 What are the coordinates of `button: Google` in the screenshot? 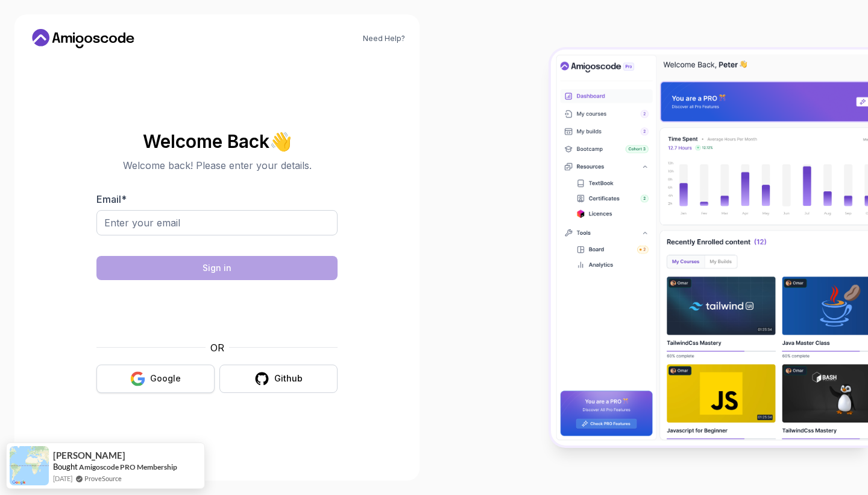 It's located at (155, 379).